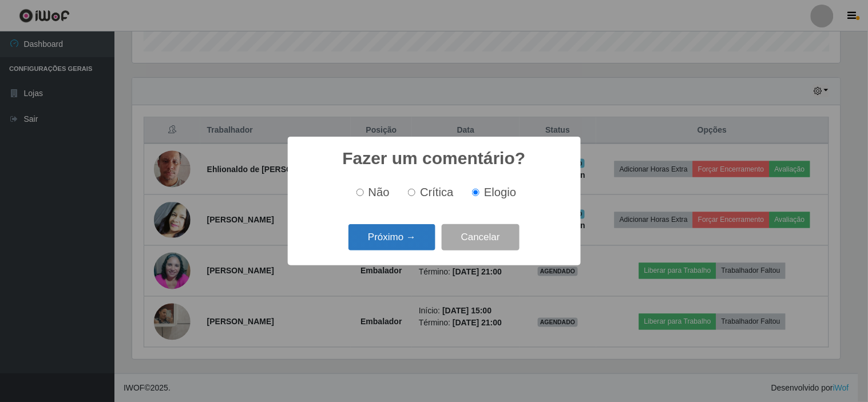 This screenshot has height=402, width=868. What do you see at coordinates (437, 192) in the screenshot?
I see `span: Crítica` at bounding box center [437, 192].